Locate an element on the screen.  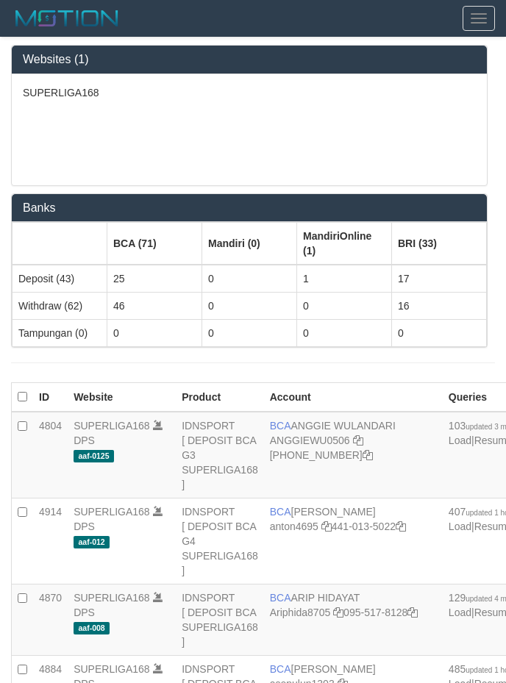
td: 4870 is located at coordinates (50, 620).